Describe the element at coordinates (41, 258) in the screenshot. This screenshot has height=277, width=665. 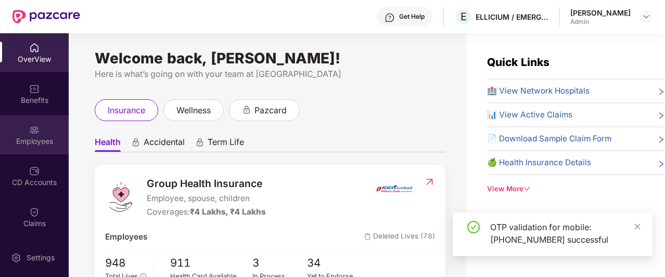
I see `div: Settings` at that location.